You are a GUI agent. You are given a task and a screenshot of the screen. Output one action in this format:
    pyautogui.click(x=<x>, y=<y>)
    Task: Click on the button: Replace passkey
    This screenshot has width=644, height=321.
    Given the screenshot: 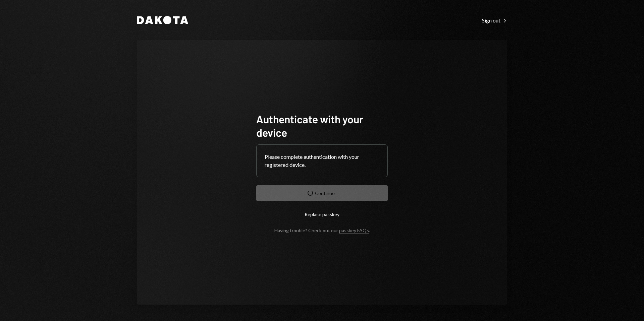 What is the action you would take?
    pyautogui.click(x=322, y=214)
    